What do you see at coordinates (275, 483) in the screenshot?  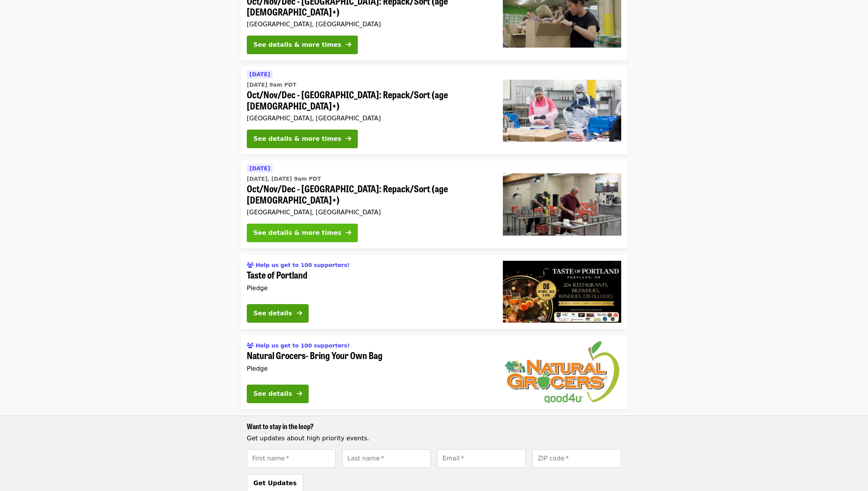 I see `span: Get Updates` at bounding box center [275, 483].